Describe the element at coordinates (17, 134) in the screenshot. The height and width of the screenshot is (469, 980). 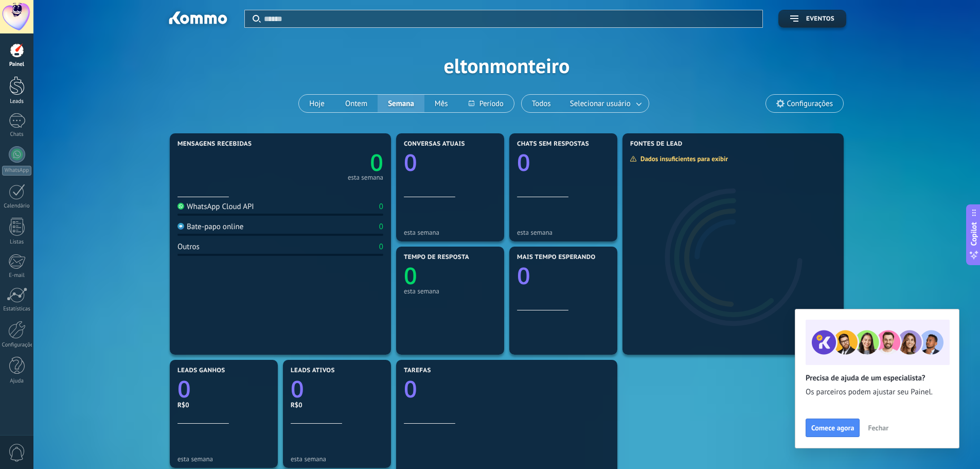
I see `div: Chats` at that location.